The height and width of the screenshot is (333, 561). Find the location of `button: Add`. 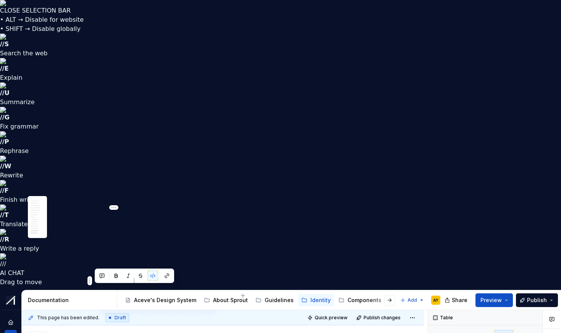

button: Add is located at coordinates (412, 300).